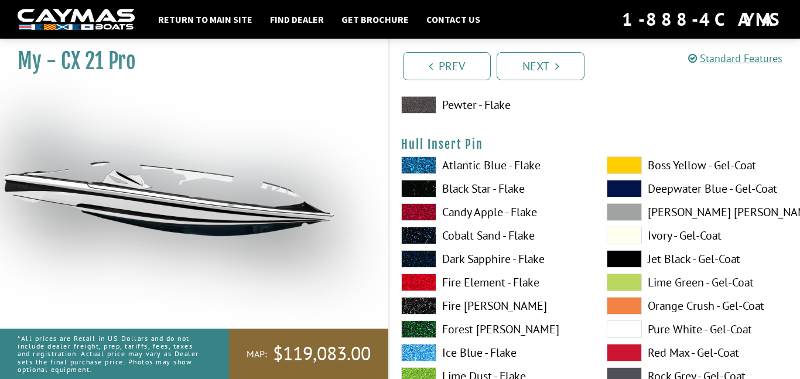 This screenshot has height=379, width=800. I want to click on label: Boss Yellow - Gel-Coat, so click(698, 165).